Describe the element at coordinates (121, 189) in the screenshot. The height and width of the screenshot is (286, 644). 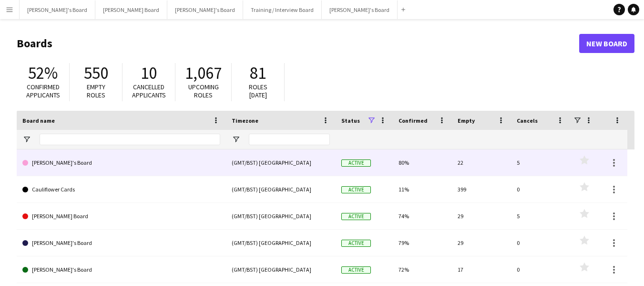
I see `a: Cauliflower Cards` at that location.